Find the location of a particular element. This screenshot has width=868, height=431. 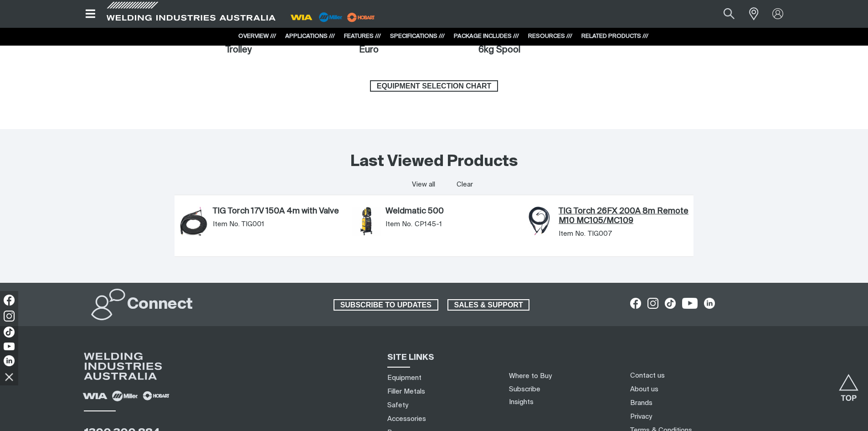

img: Weldmatic 500 is located at coordinates (367, 221).